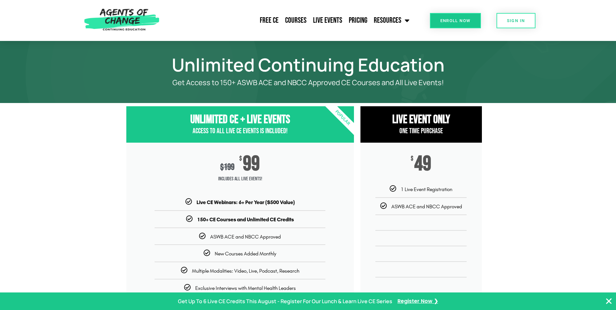  What do you see at coordinates (421, 131) in the screenshot?
I see `span: One Time Purchase` at bounding box center [421, 131].